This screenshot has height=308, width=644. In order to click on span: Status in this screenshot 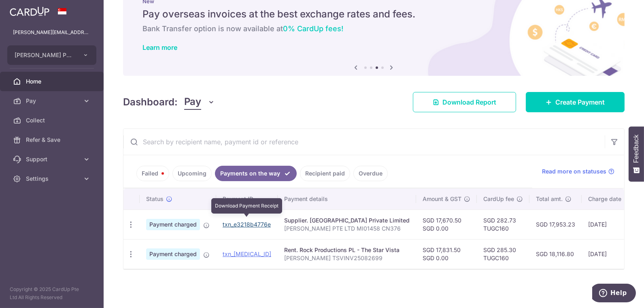, I will do `click(155, 199)`.